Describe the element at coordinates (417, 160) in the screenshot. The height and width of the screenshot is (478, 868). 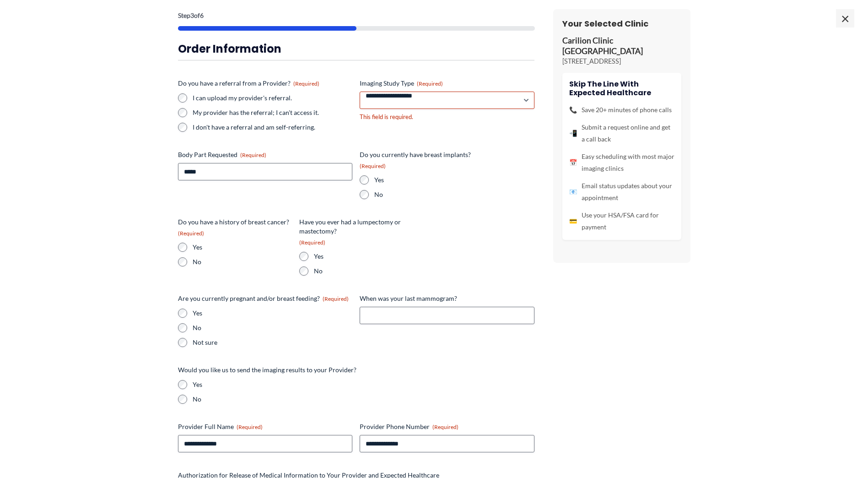
I see `legend: Do you currently have breast implants?` at that location.